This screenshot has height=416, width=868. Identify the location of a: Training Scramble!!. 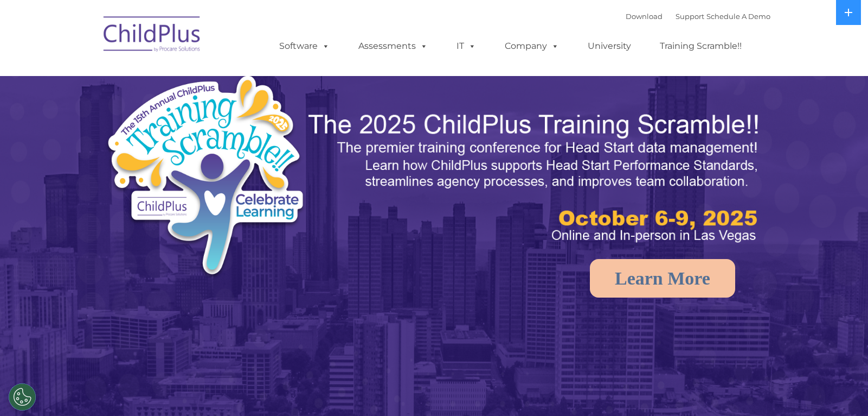
(701, 46).